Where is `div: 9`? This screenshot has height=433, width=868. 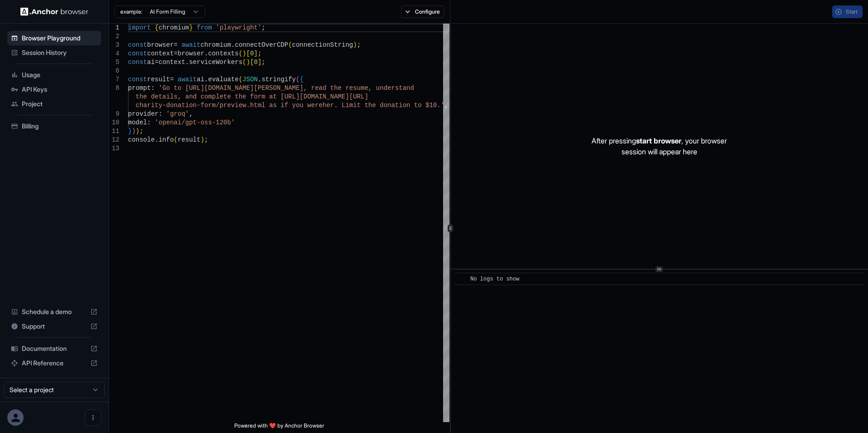
div: 9 is located at coordinates (114, 114).